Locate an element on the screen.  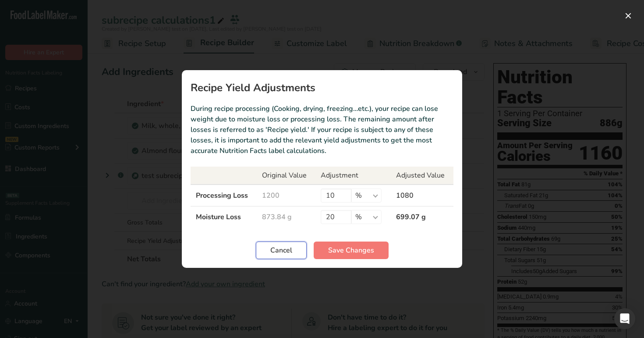
span: Cancel is located at coordinates (281, 250).